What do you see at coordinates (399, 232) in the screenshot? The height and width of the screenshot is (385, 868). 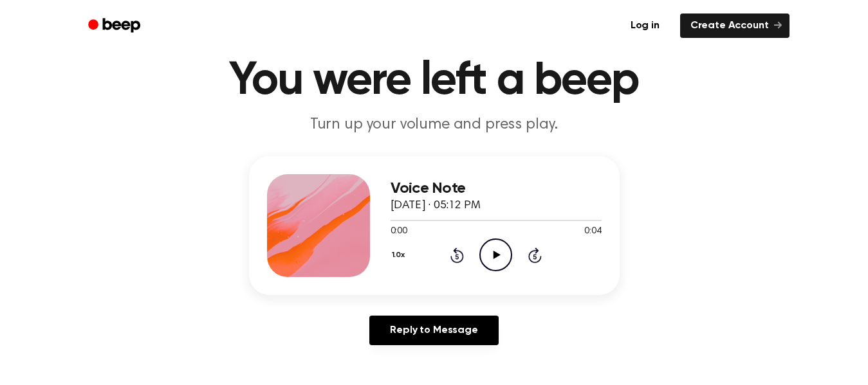 I see `span: 0:00` at bounding box center [399, 232].